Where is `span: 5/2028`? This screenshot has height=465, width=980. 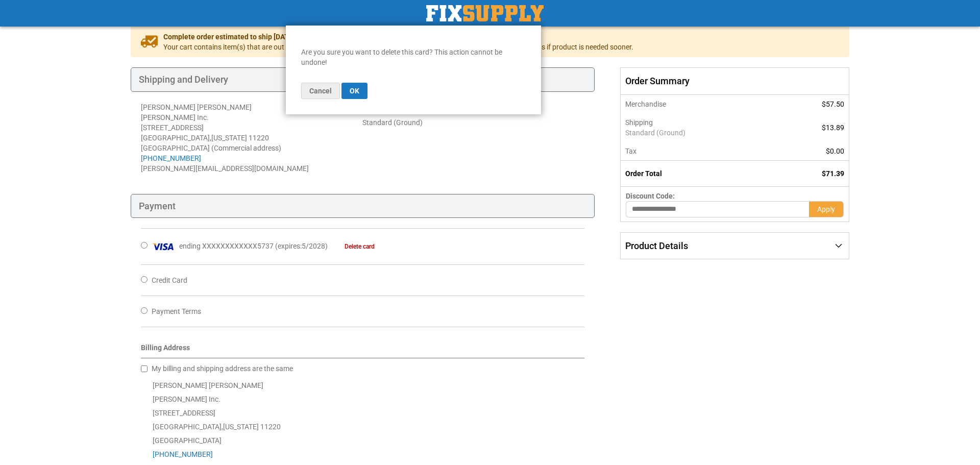
span: 5/2028 is located at coordinates (313, 246).